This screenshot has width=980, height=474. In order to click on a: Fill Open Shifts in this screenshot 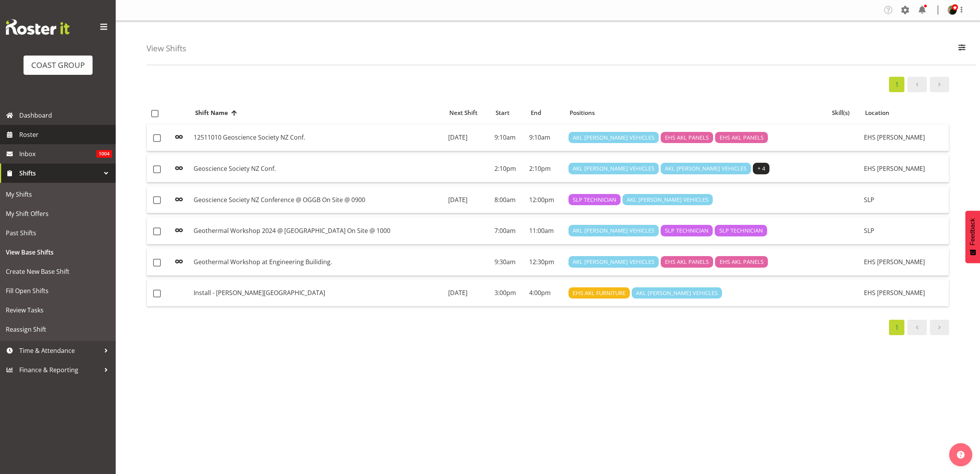, I will do `click(58, 291)`.